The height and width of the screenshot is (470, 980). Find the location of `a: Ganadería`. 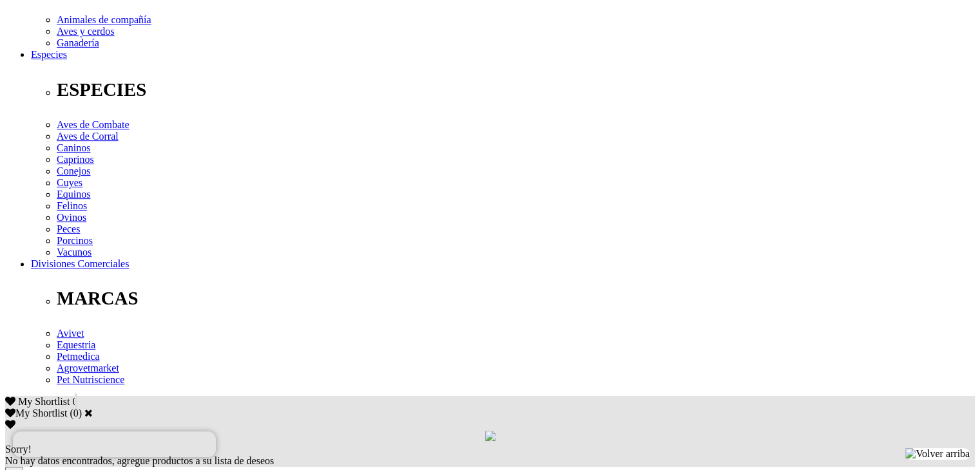

a: Ganadería is located at coordinates (78, 42).